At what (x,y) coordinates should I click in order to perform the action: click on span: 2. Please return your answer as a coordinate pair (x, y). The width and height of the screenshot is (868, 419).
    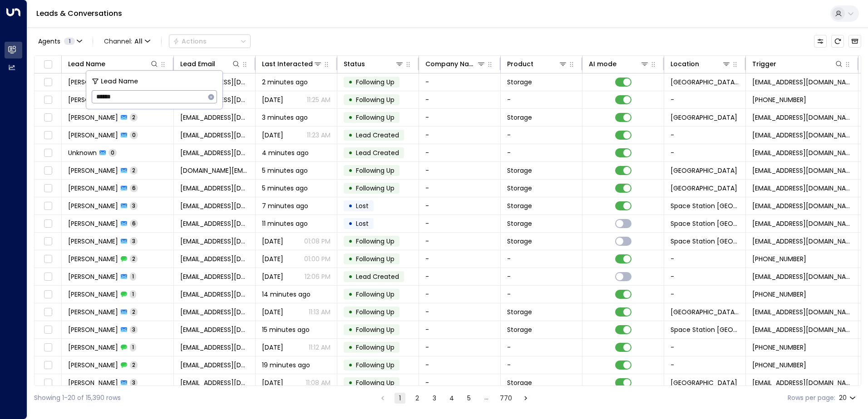
    Looking at the image, I should click on (134, 365).